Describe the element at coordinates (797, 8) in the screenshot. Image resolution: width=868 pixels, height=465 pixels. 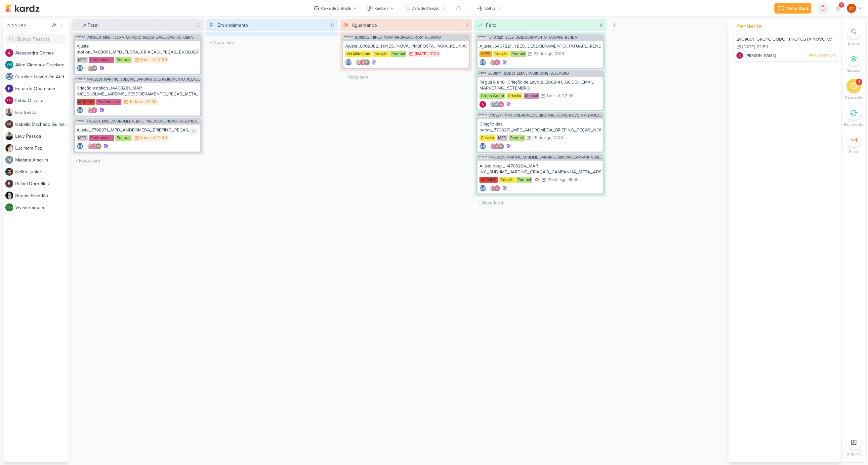
I see `div: Novo Kard` at that location.